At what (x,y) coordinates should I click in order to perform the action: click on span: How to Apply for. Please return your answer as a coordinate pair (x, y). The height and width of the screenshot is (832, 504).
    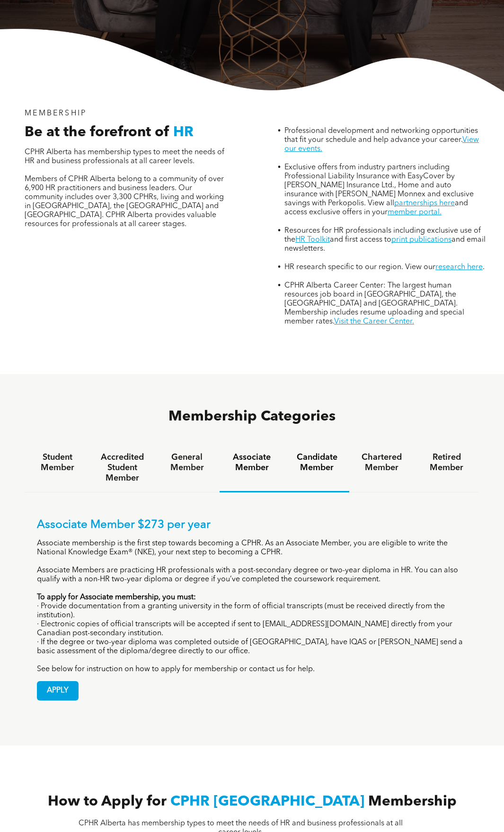
    Looking at the image, I should click on (107, 802).